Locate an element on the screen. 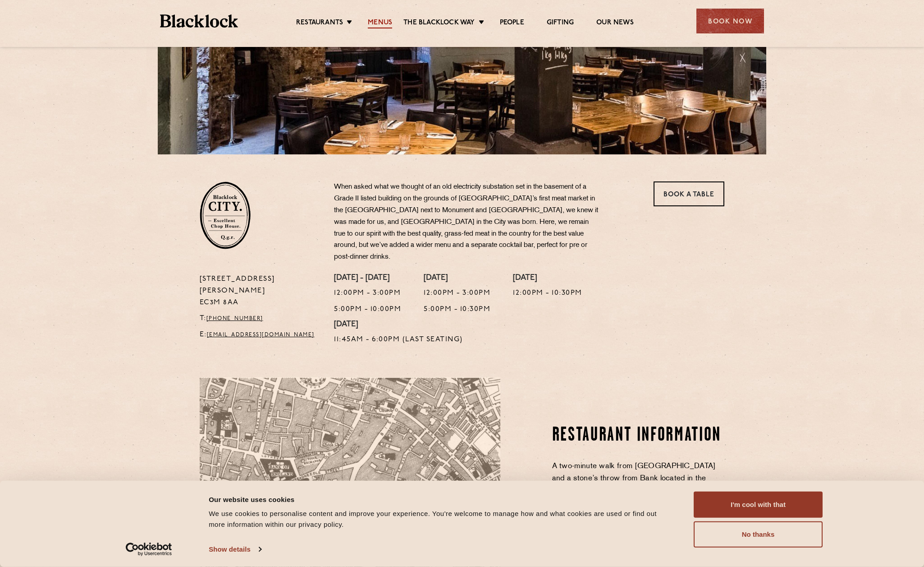 Image resolution: width=924 pixels, height=567 pixels. p: 12:00pm - 10:30pm is located at coordinates (548, 294).